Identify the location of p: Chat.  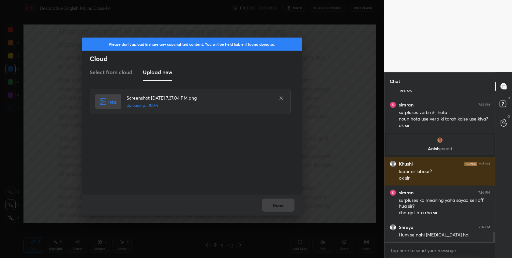
(395, 81).